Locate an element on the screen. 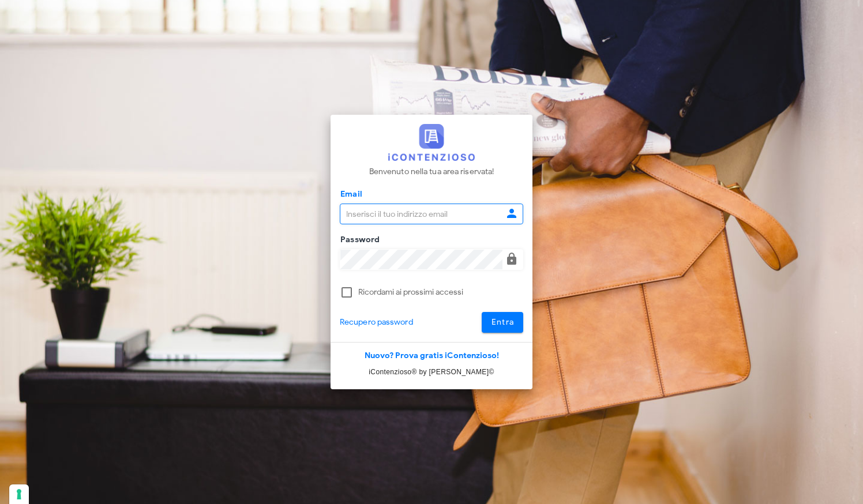  a: Recupero password is located at coordinates (376, 323).